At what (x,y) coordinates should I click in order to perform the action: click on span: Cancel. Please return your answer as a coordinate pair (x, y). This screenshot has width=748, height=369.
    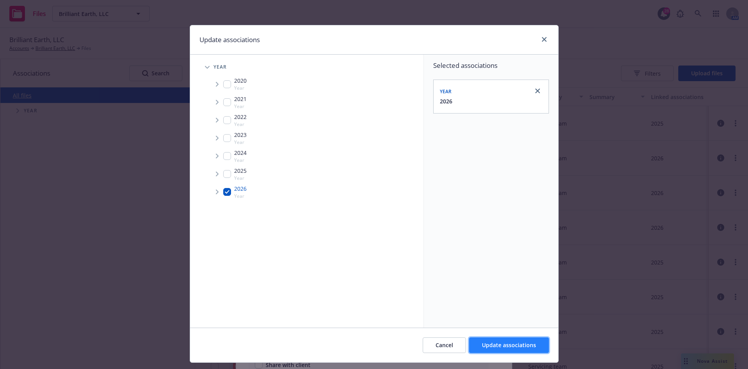
    Looking at the image, I should click on (444, 345).